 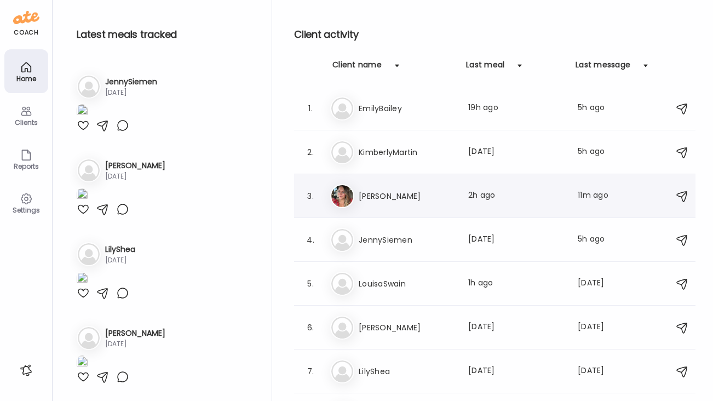 I want to click on div: 7., so click(x=311, y=371).